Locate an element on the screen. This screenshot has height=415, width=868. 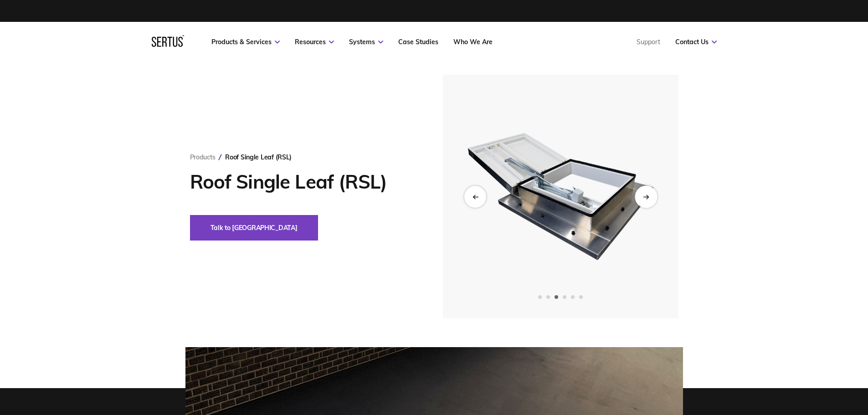
a: Contact Us is located at coordinates (695, 42).